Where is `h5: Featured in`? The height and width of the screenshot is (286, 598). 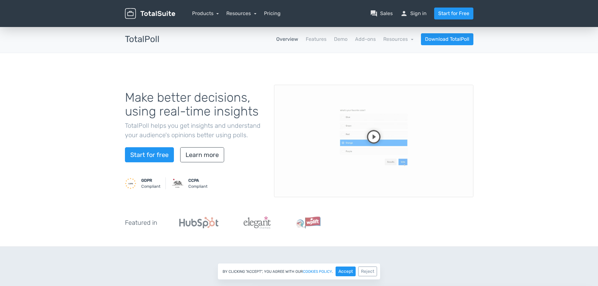
h5: Featured in is located at coordinates (141, 223).